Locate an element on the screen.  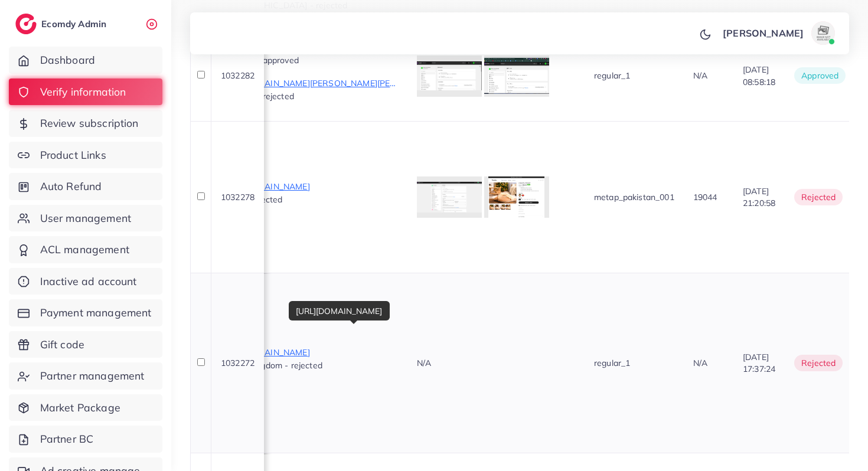
span: 19044 is located at coordinates (705, 197).